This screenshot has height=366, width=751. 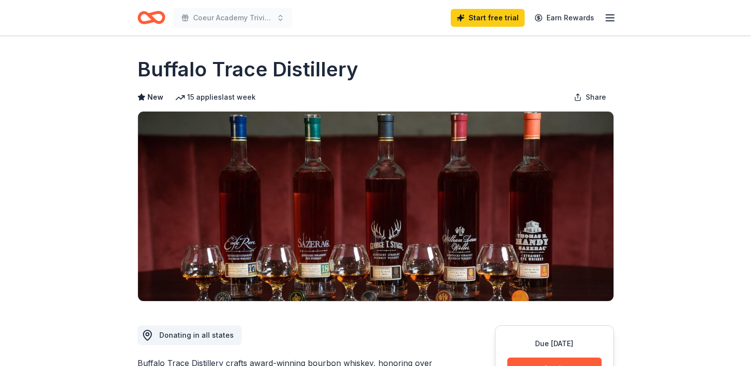 What do you see at coordinates (248, 69) in the screenshot?
I see `h1: Buffalo Trace Distillery` at bounding box center [248, 69].